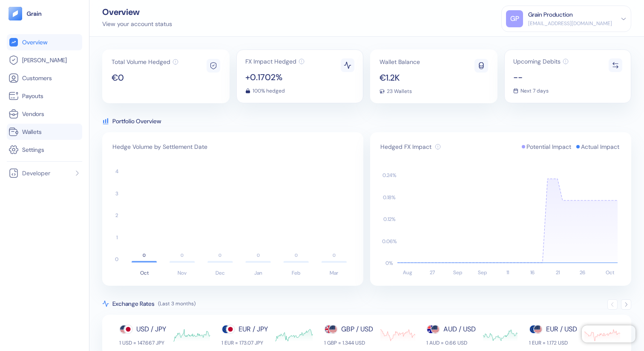  What do you see at coordinates (36, 173) in the screenshot?
I see `span: Developer` at bounding box center [36, 173].